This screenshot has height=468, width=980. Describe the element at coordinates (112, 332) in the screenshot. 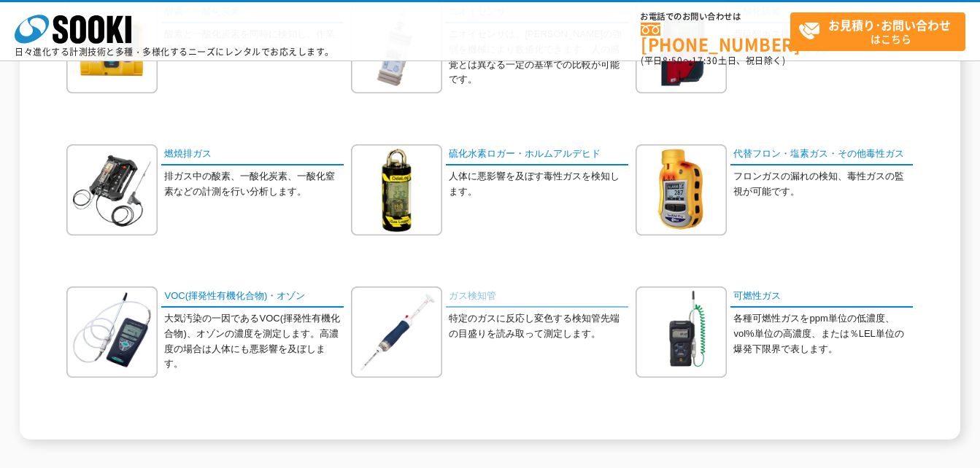

I see `img: VOC(揮発性有機化合物)・オゾン` at that location.